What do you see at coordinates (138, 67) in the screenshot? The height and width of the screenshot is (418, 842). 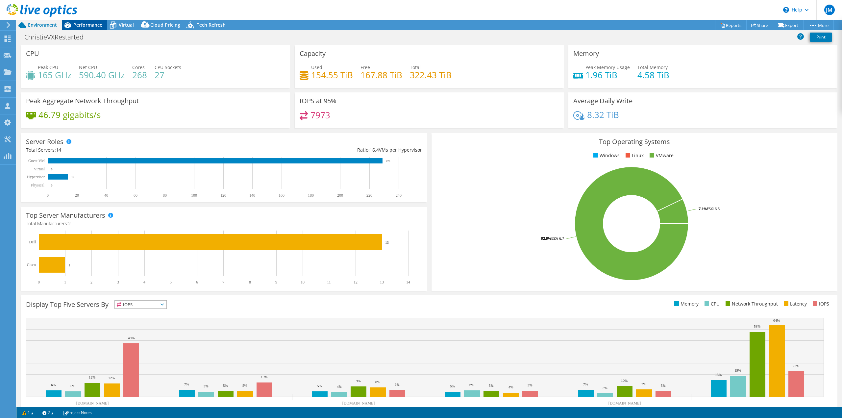 I see `span: Cores` at bounding box center [138, 67].